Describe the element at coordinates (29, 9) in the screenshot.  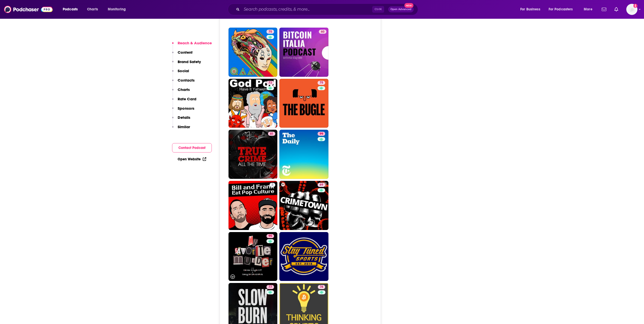
I see `a: Podchaser - Follow, Share and Rate Podcasts` at that location.